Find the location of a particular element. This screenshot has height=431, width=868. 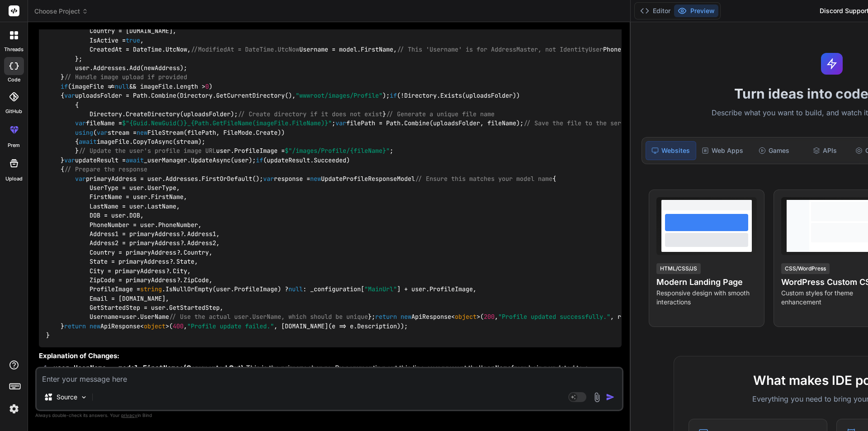

p: Always double-check its answers. Your in Bind is located at coordinates (329, 416).